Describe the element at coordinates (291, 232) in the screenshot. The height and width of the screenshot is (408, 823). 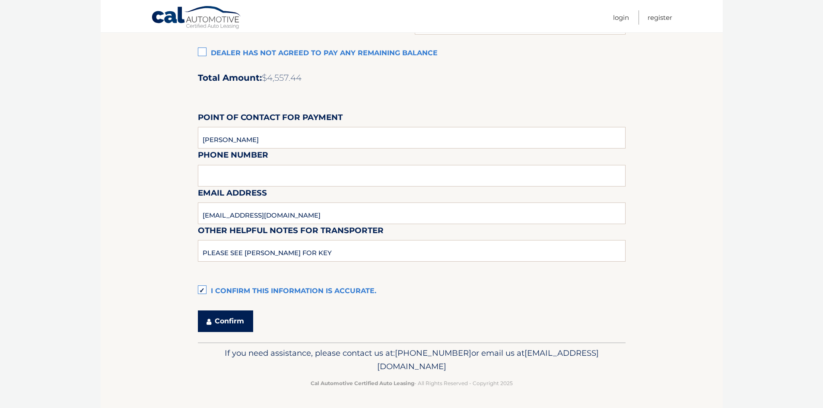
I see `label: Other helpful notes for transporter` at that location.